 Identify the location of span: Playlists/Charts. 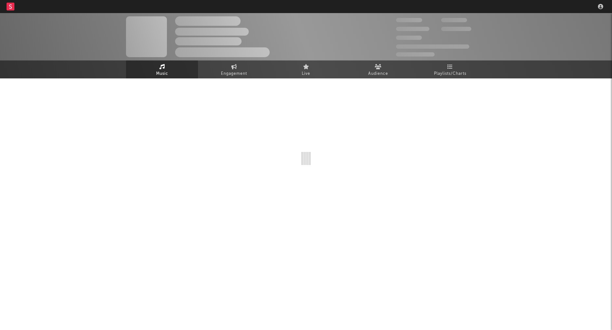
(450, 74).